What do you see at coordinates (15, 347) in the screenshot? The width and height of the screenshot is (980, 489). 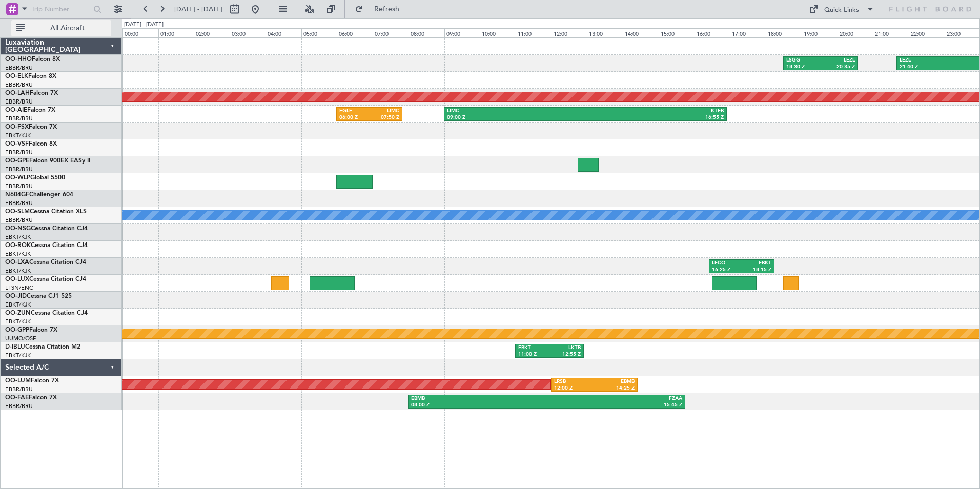 I see `span: D-IBLU` at bounding box center [15, 347].